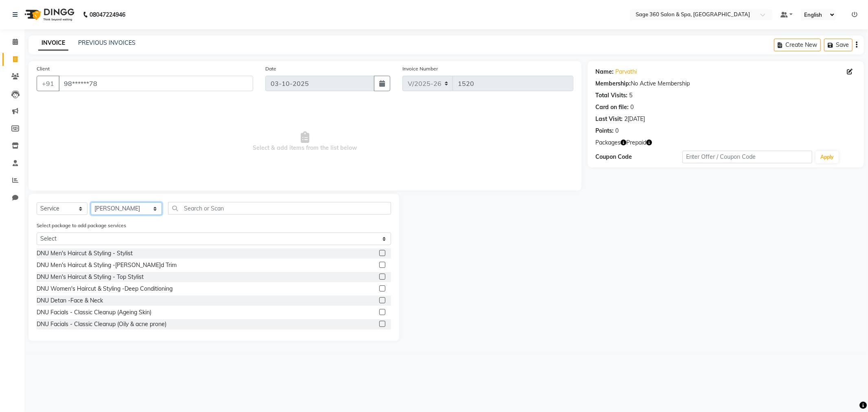 The height and width of the screenshot is (412, 868). What do you see at coordinates (70, 300) in the screenshot?
I see `div: DNU Detan -Face & Neck` at bounding box center [70, 300].